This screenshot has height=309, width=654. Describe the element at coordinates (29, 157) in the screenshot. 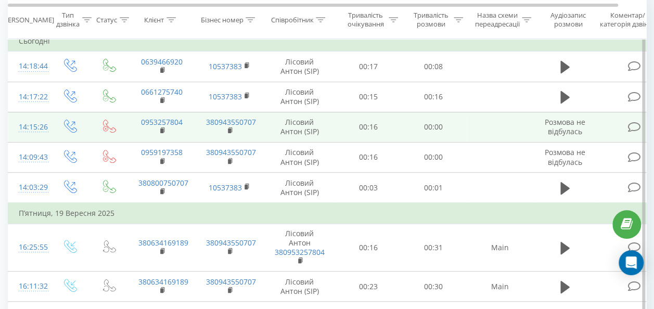

I see `div: 14:09:43` at that location.